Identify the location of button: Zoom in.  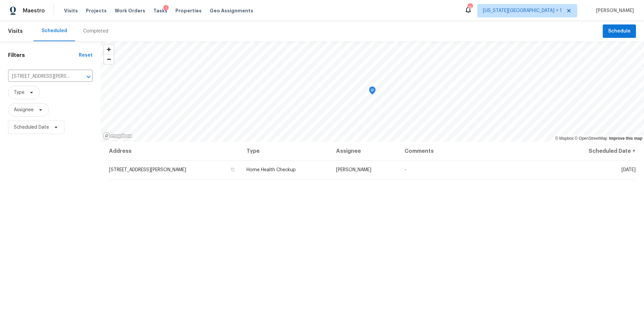
(108, 49).